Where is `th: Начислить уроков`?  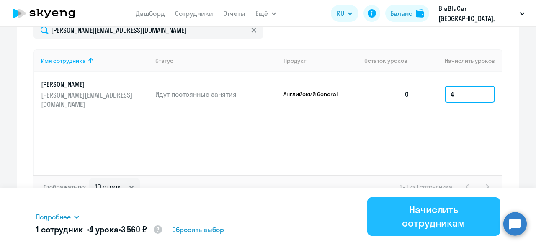
th: Начислить уроков is located at coordinates (459, 61).